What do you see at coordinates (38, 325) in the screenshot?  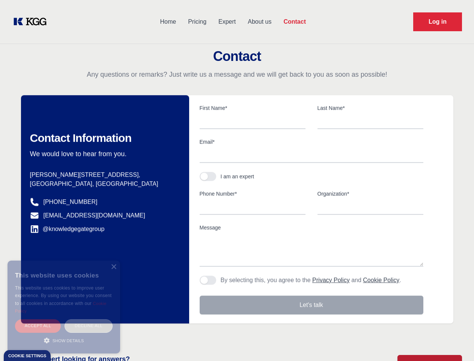 I see `div: Accept all` at bounding box center [38, 325].